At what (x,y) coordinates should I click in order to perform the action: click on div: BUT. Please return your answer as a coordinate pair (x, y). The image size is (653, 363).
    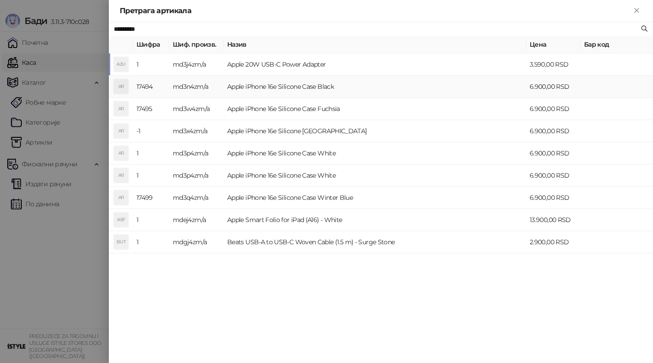
    Looking at the image, I should click on (121, 242).